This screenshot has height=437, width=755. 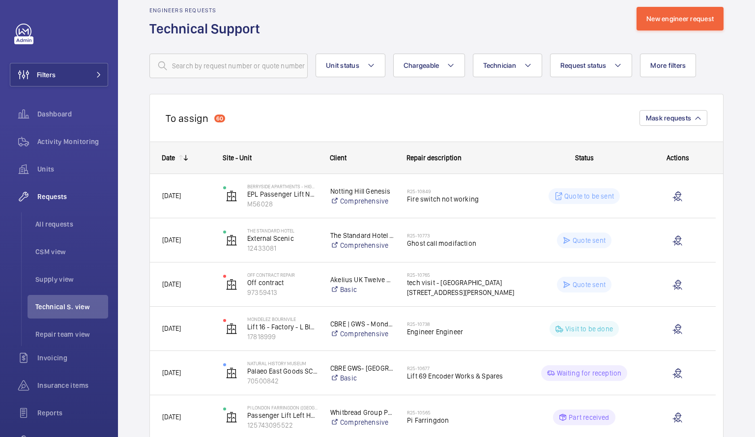 I want to click on span: CSM view, so click(x=72, y=252).